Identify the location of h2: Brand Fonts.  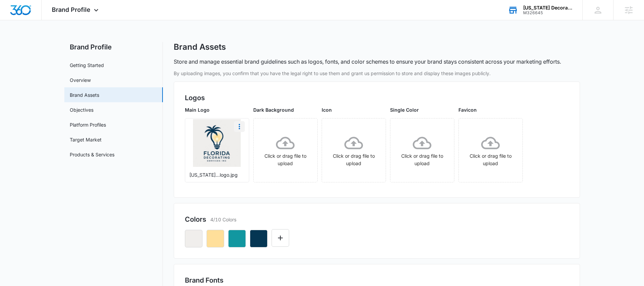
(377, 280).